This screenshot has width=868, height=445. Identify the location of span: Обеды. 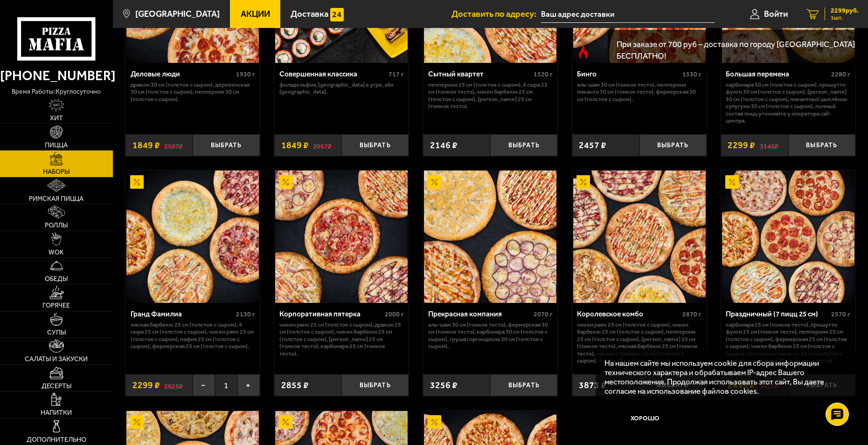
(56, 280).